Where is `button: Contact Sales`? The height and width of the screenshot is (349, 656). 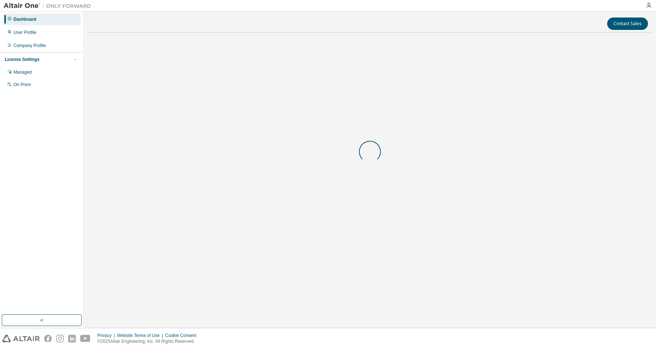 button: Contact Sales is located at coordinates (628, 24).